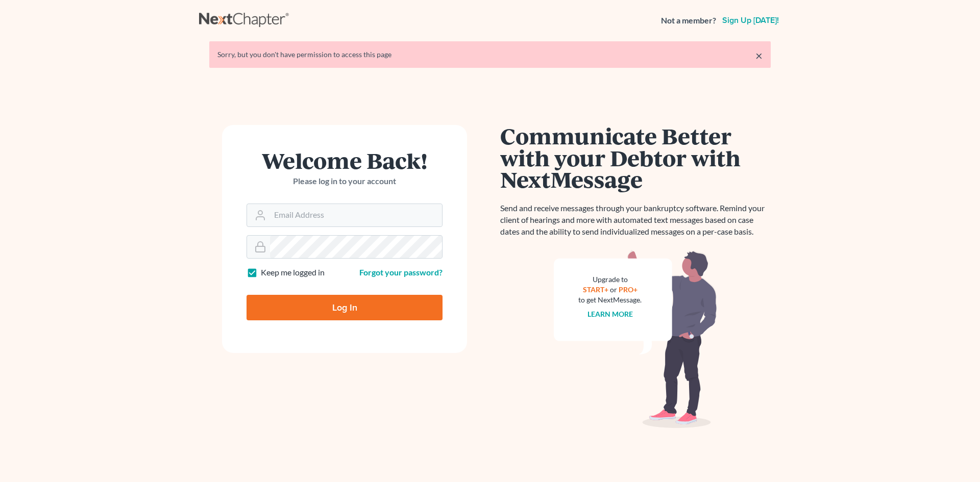 The width and height of the screenshot is (980, 482). Describe the element at coordinates (401, 272) in the screenshot. I see `a: Forgot your password?` at that location.